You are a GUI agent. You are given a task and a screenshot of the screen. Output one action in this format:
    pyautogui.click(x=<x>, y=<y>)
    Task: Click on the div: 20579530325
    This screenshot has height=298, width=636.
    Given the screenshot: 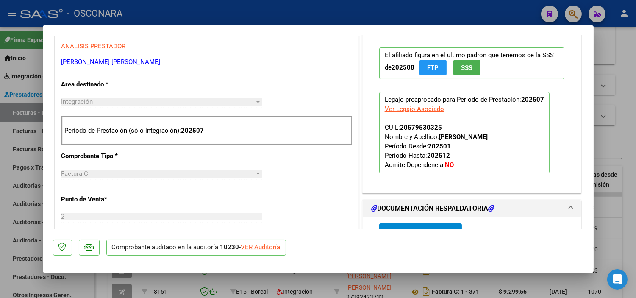 What is the action you would take?
    pyautogui.click(x=421, y=128)
    